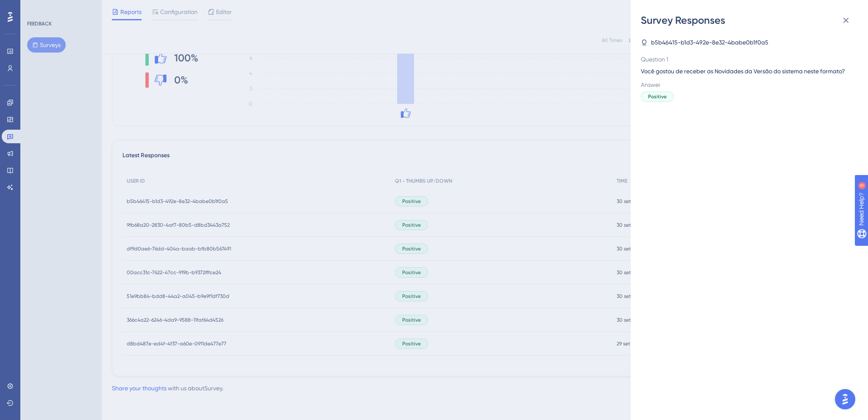 The image size is (868, 420). I want to click on div: Survey Responses, so click(749, 21).